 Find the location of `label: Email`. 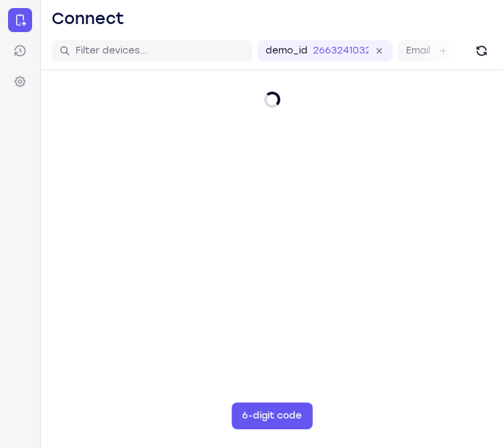

label: Email is located at coordinates (418, 51).